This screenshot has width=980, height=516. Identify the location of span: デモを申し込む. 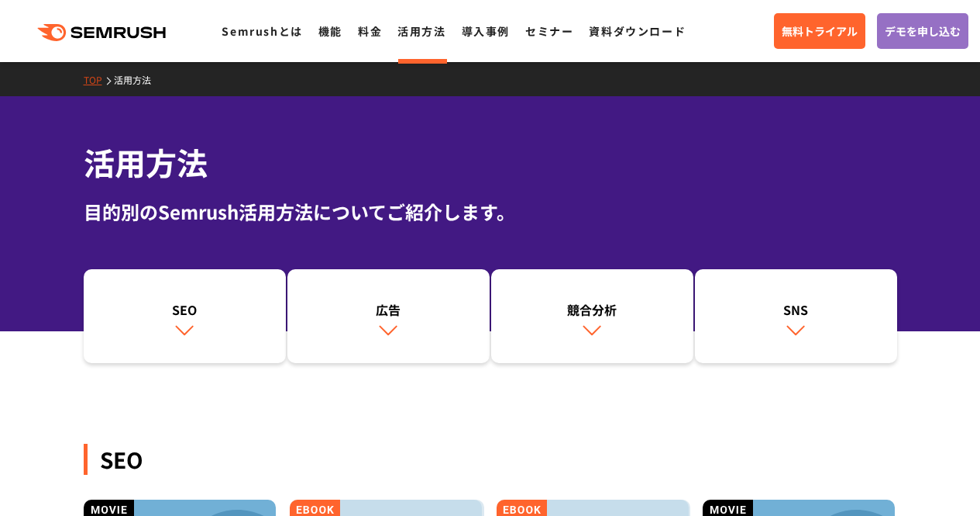
(923, 31).